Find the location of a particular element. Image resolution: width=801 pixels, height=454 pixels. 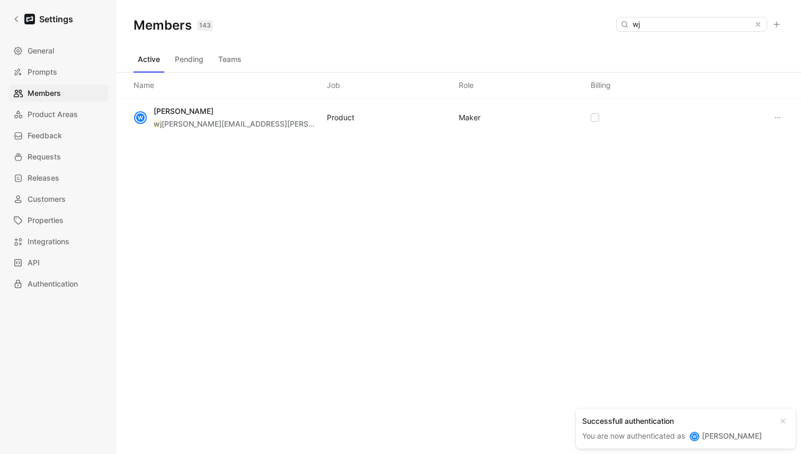

div: Successfull authentication is located at coordinates (677, 421).